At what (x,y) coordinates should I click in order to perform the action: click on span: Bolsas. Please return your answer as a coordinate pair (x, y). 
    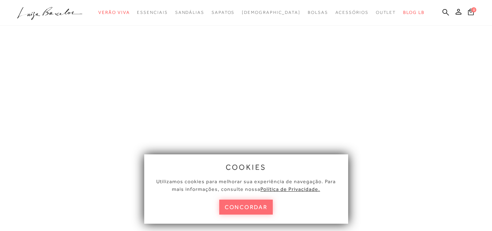
    Looking at the image, I should click on (318, 12).